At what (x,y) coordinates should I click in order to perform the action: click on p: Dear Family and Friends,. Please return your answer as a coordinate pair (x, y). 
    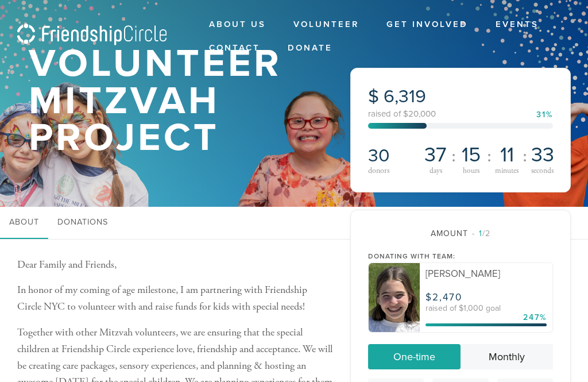
    Looking at the image, I should click on (175, 265).